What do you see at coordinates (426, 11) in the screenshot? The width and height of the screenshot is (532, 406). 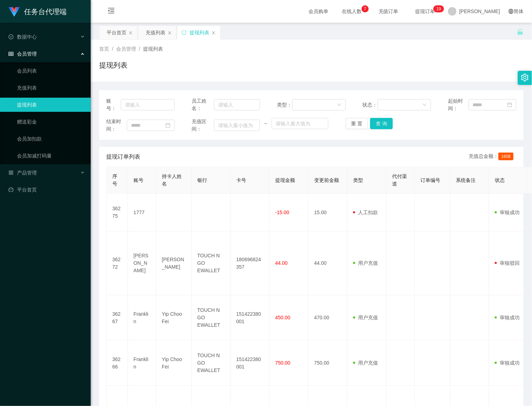 I see `span: 提现订单` at bounding box center [426, 11].